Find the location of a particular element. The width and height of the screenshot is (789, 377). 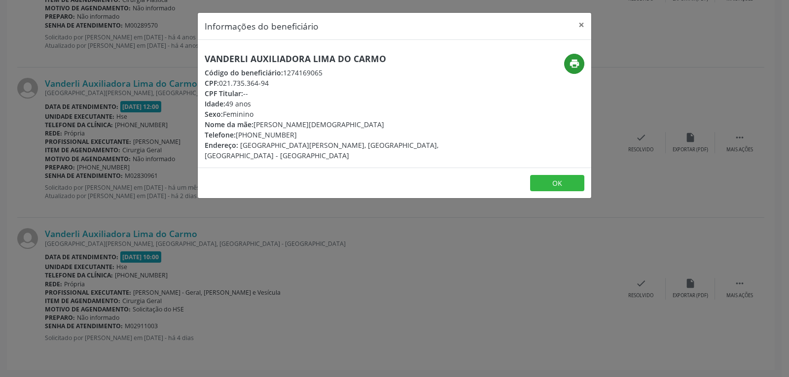

div: 1274169065 is located at coordinates (329, 72).